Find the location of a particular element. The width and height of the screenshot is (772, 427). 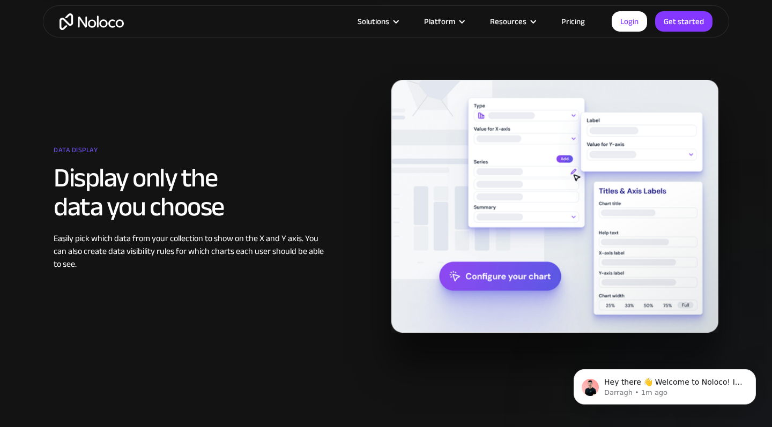

div: Easily pick which data from your collection to show on the X and Y axis. You can also create data... is located at coordinates (189, 251).